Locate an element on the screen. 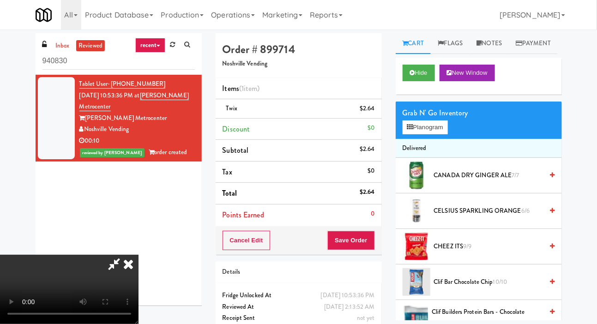 The height and width of the screenshot is (324, 597). span: Items is located at coordinates (241, 88).